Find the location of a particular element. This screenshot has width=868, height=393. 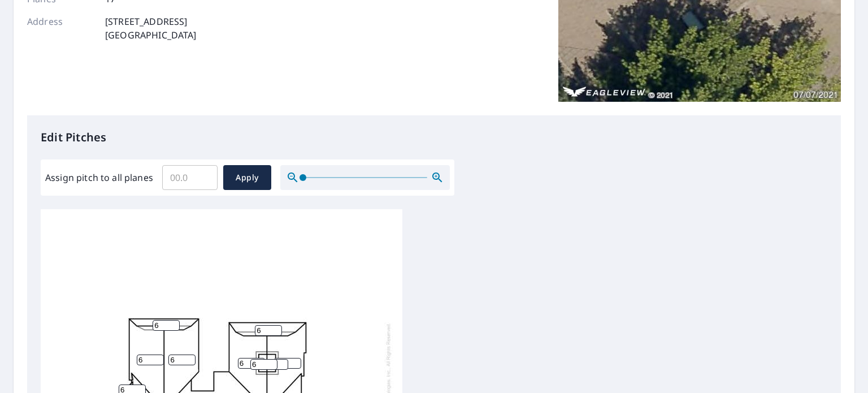

p: Address is located at coordinates (61, 28).